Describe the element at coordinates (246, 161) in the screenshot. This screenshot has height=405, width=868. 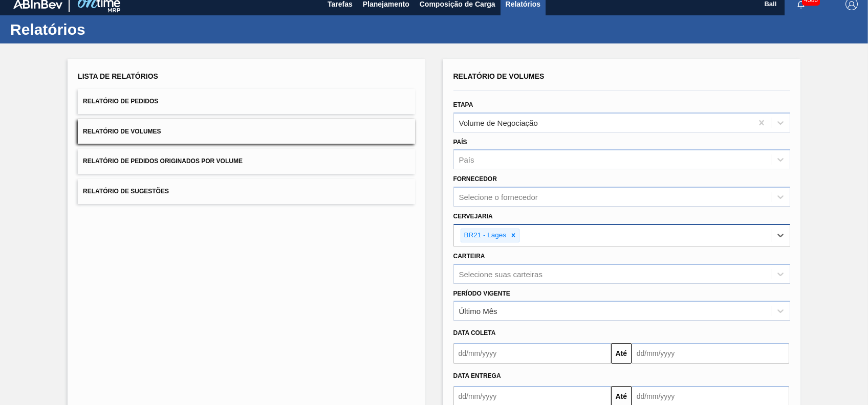
I see `button: Relatório de Pedidos Originados por Volume` at that location.